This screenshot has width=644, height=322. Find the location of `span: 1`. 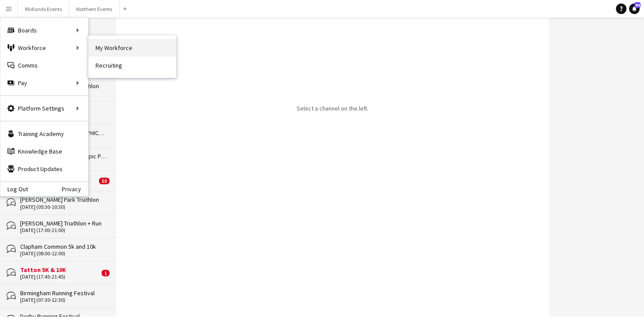

span: 1 is located at coordinates (105, 273).